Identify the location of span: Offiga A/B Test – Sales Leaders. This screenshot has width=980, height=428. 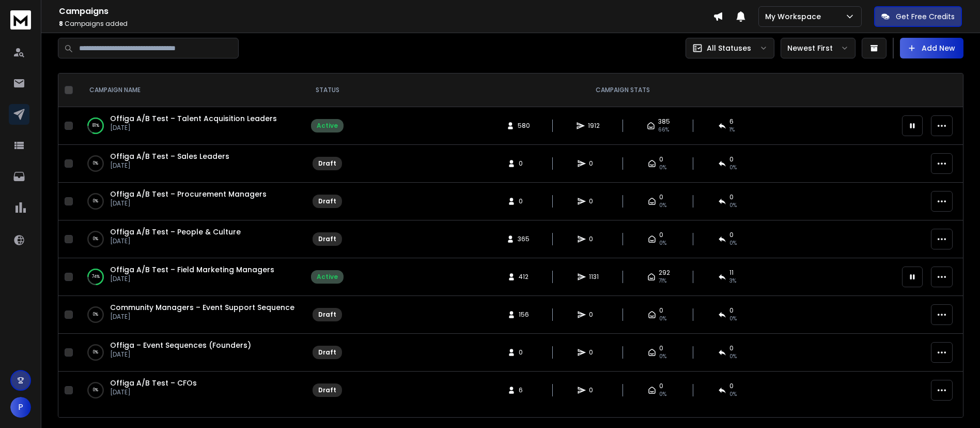
(169, 156).